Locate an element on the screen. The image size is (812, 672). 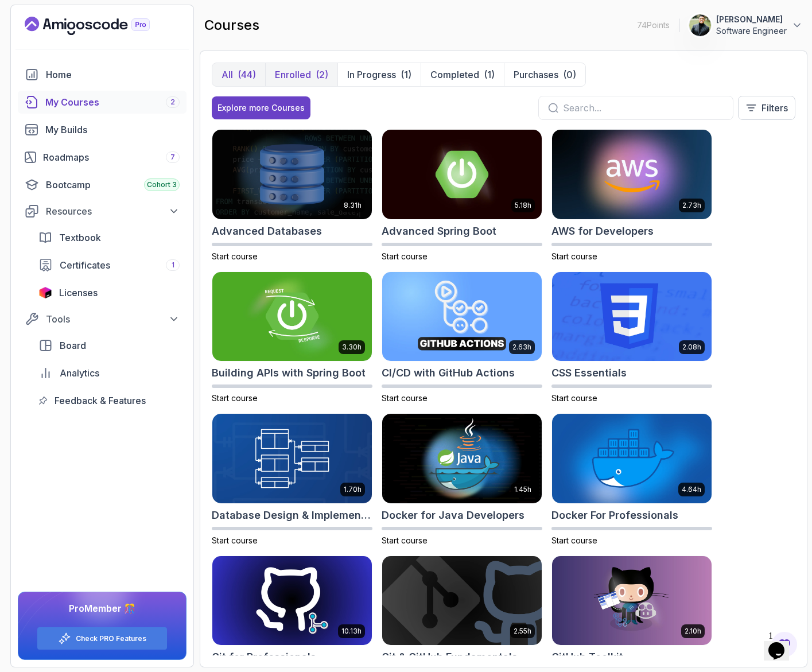
h2: Advanced Spring Boot is located at coordinates (439, 231).